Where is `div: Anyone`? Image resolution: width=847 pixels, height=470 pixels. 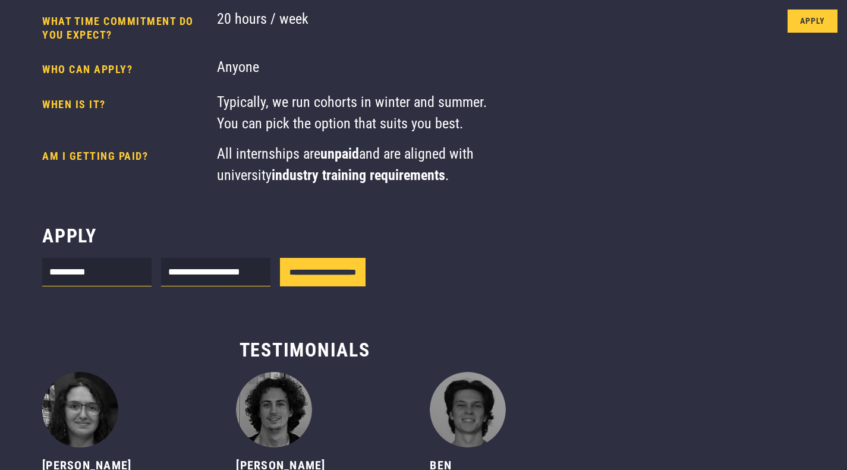 div: Anyone is located at coordinates (354, 70).